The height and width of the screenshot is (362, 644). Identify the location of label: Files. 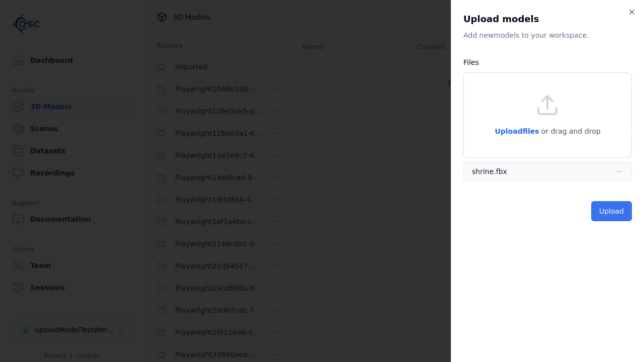
(471, 62).